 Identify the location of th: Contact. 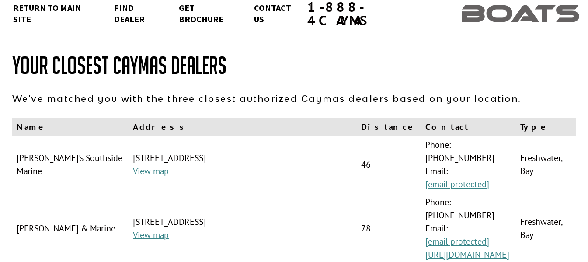
(468, 127).